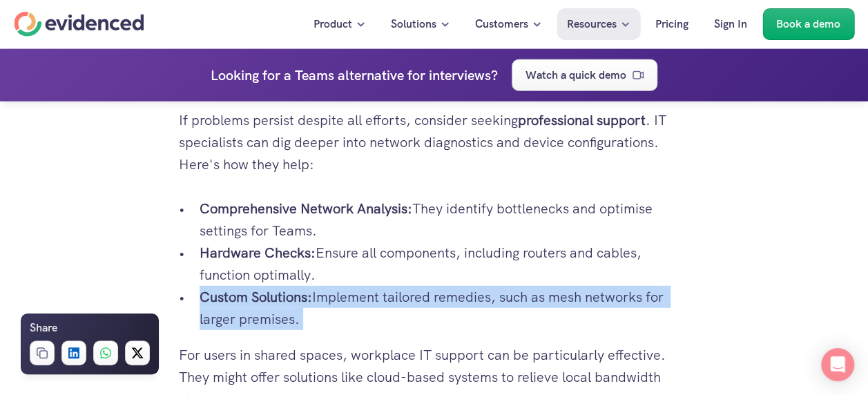 This screenshot has height=395, width=868. I want to click on p: Implement tailored remedies, such as mesh networks for larger premises., so click(445, 308).